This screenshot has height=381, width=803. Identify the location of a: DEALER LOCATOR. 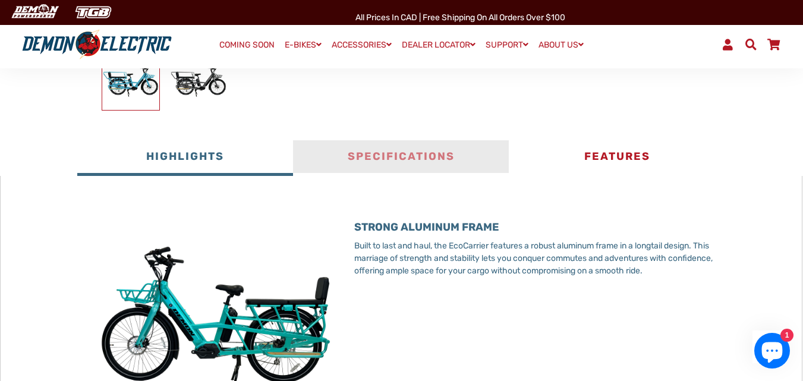
(439, 45).